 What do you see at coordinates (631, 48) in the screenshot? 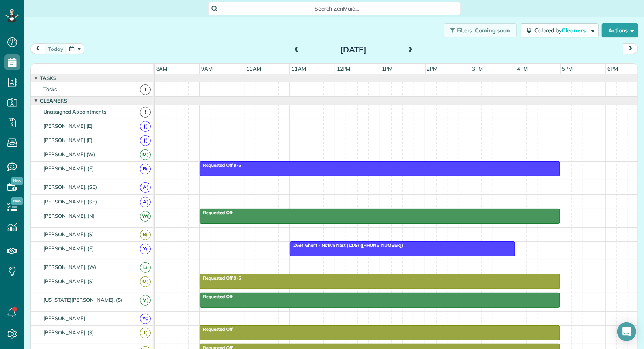
I see `button: next` at bounding box center [631, 48].